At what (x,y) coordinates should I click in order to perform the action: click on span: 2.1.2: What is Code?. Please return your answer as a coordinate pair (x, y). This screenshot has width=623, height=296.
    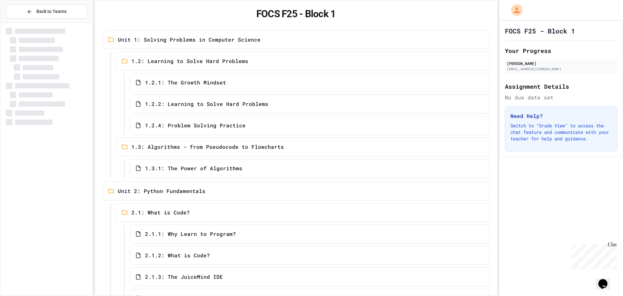
    Looking at the image, I should click on (177, 255).